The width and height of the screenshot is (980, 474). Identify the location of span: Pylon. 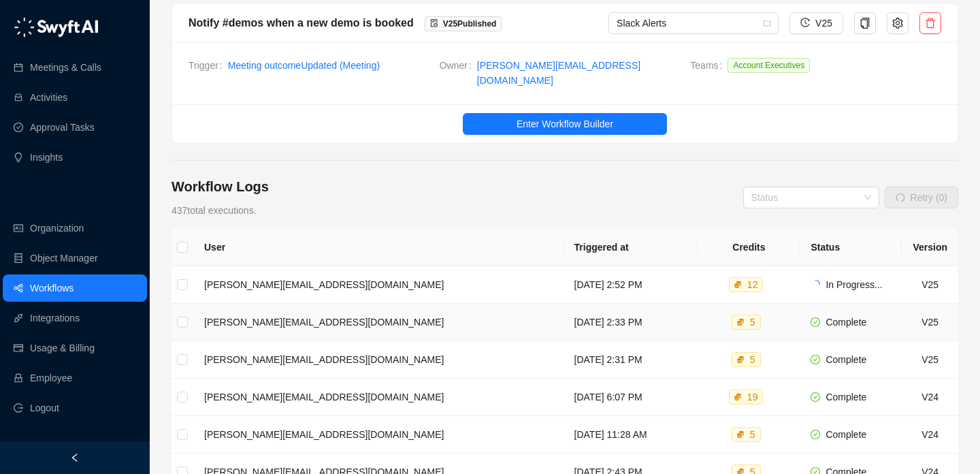
(149, 53).